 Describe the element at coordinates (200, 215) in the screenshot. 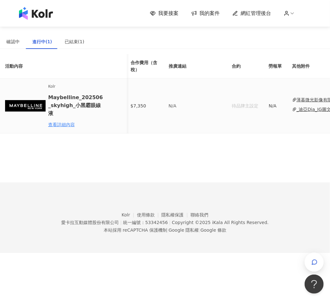

I see `a: 聯絡我們` at that location.